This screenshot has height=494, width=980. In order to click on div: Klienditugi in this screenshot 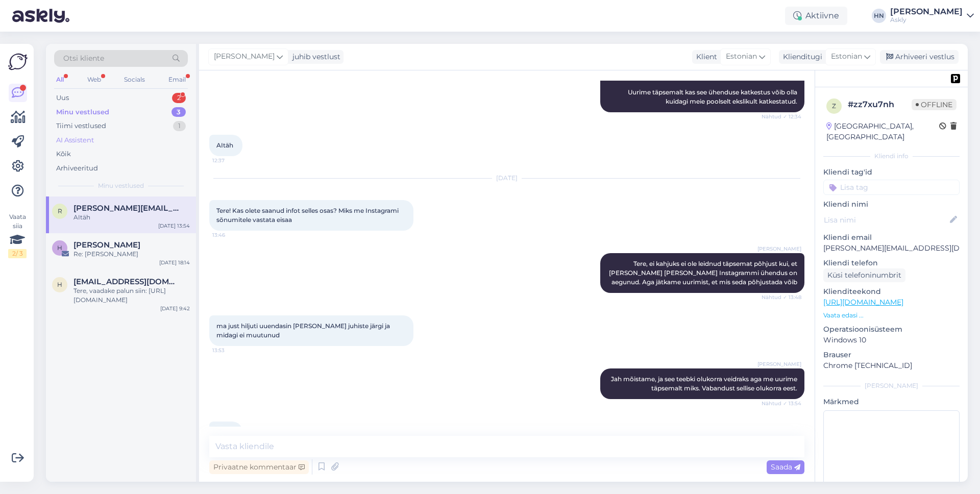, I will do `click(800, 57)`.